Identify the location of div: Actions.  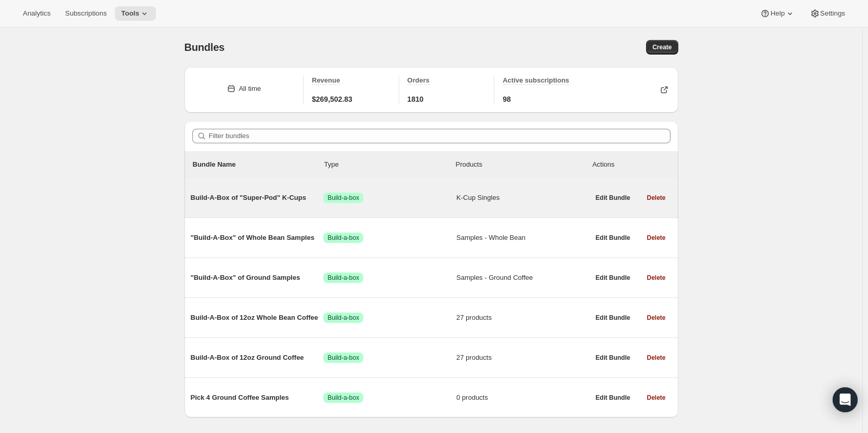
(631, 165).